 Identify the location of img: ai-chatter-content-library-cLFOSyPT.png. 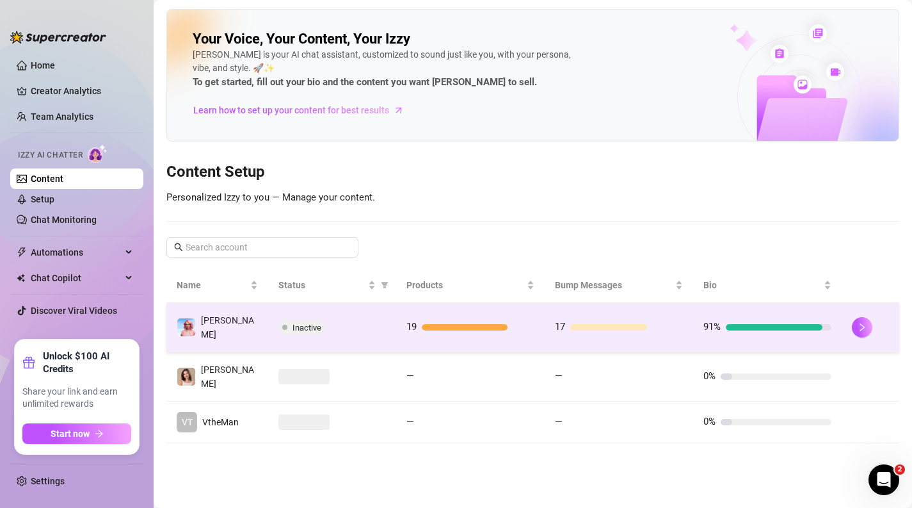
(800, 76).